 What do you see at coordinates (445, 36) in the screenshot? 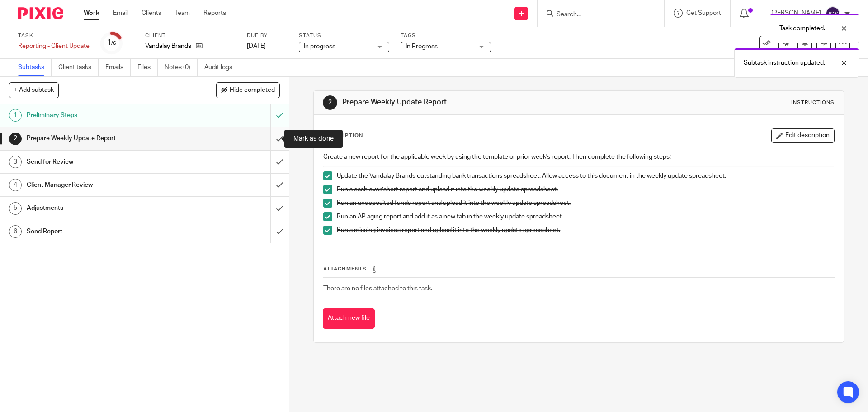
I see `label: Tags` at bounding box center [445, 36].